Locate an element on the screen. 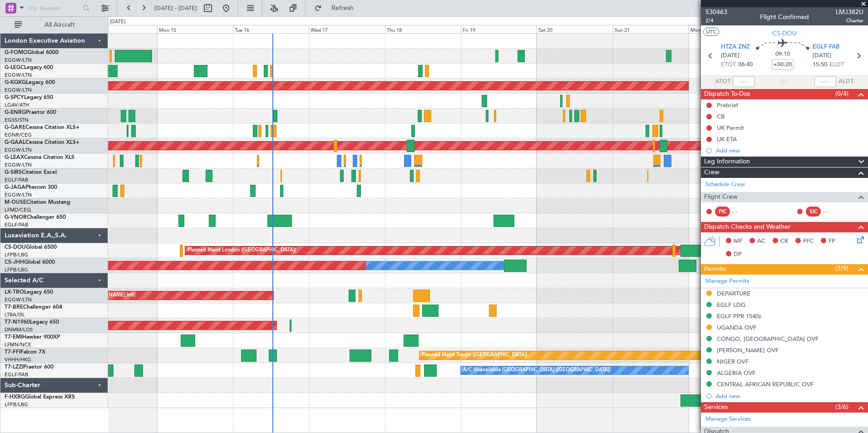 The width and height of the screenshot is (868, 433). a: T7-LZZIPraetor 600 is located at coordinates (29, 367).